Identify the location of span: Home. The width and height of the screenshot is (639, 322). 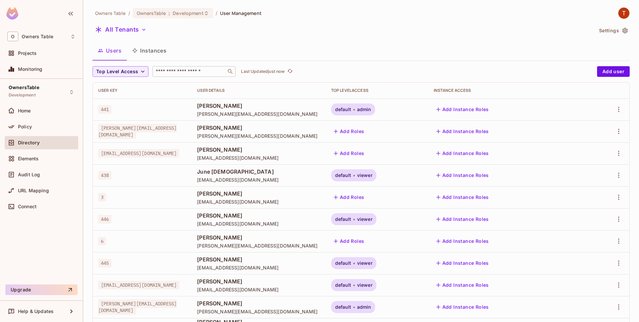
(24, 111).